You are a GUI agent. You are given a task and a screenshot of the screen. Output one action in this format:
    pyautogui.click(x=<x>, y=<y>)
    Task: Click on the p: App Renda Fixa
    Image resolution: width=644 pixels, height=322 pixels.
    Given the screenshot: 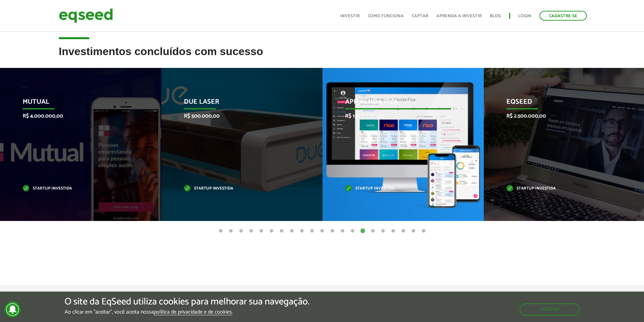 What is the action you would take?
    pyautogui.click(x=398, y=104)
    